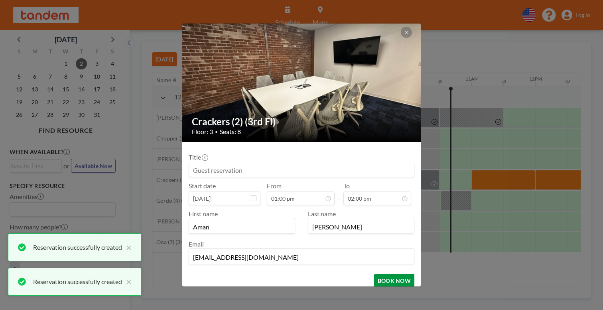 The image size is (603, 310). I want to click on label: Email, so click(196, 244).